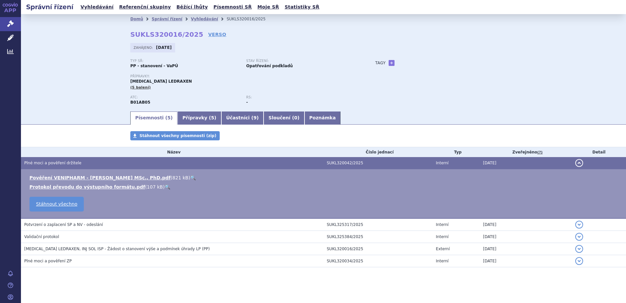 The height and width of the screenshot is (303, 626). What do you see at coordinates (141, 87) in the screenshot?
I see `span: (5 balení)` at bounding box center [141, 87].